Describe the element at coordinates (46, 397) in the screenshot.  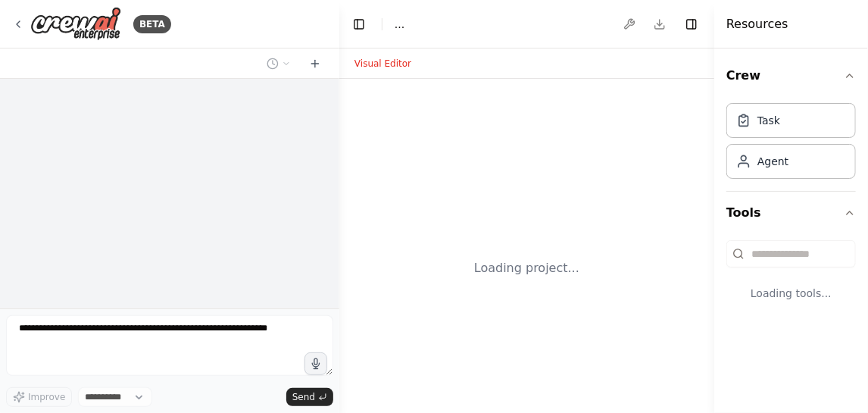
I see `span: Improve` at that location.